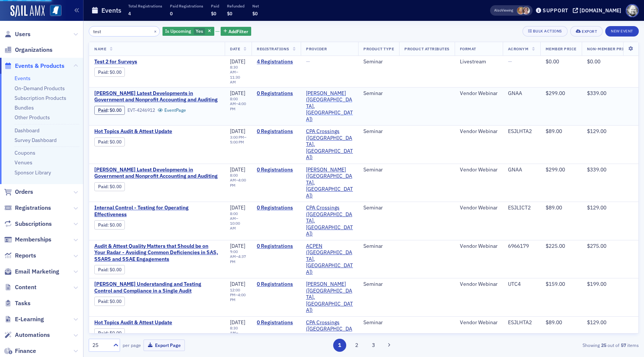  What do you see at coordinates (521, 10) in the screenshot?
I see `span: Ellen Vaughn` at bounding box center [521, 10].